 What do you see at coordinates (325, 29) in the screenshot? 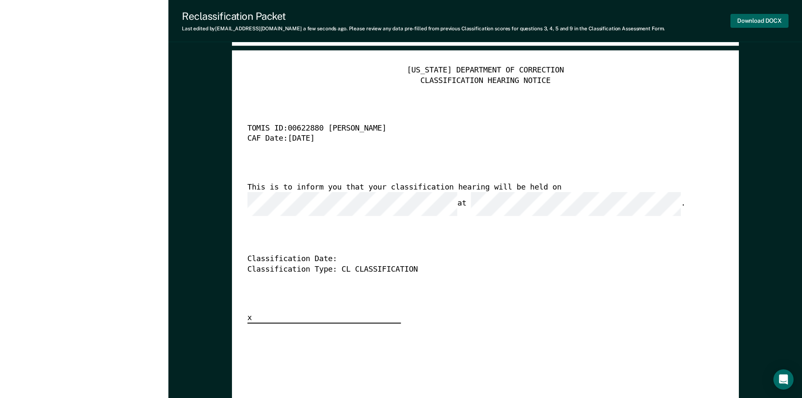
I see `span: a few seconds ago` at bounding box center [325, 29].